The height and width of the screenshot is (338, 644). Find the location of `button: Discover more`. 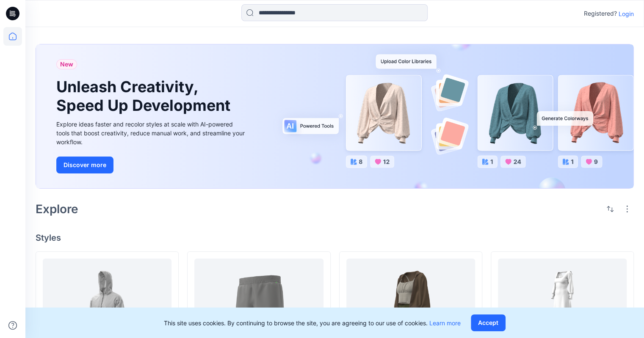

button: Discover more is located at coordinates (85, 165).